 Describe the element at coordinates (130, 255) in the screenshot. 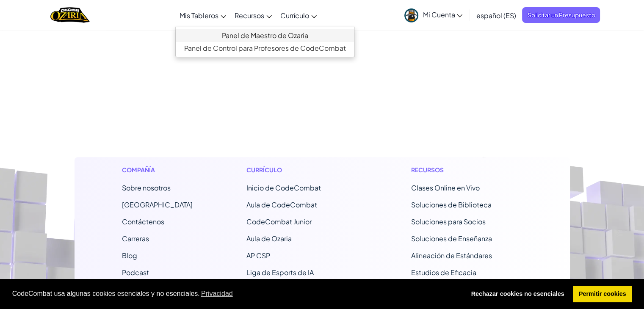

I see `a: Blog` at that location.